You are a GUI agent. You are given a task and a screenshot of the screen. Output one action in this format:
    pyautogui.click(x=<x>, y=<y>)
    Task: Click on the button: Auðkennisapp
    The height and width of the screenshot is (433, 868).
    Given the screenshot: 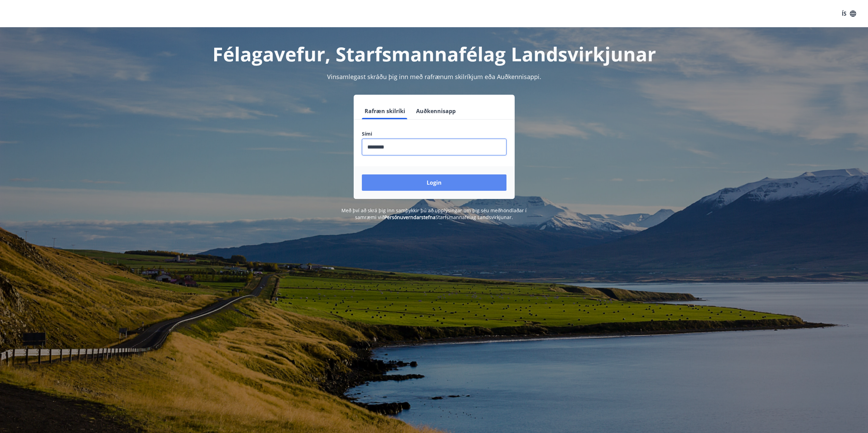 What is the action you would take?
    pyautogui.click(x=436, y=111)
    